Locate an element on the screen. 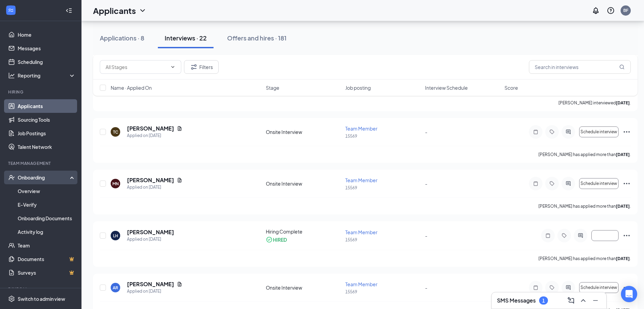  a: Home is located at coordinates (46, 34).